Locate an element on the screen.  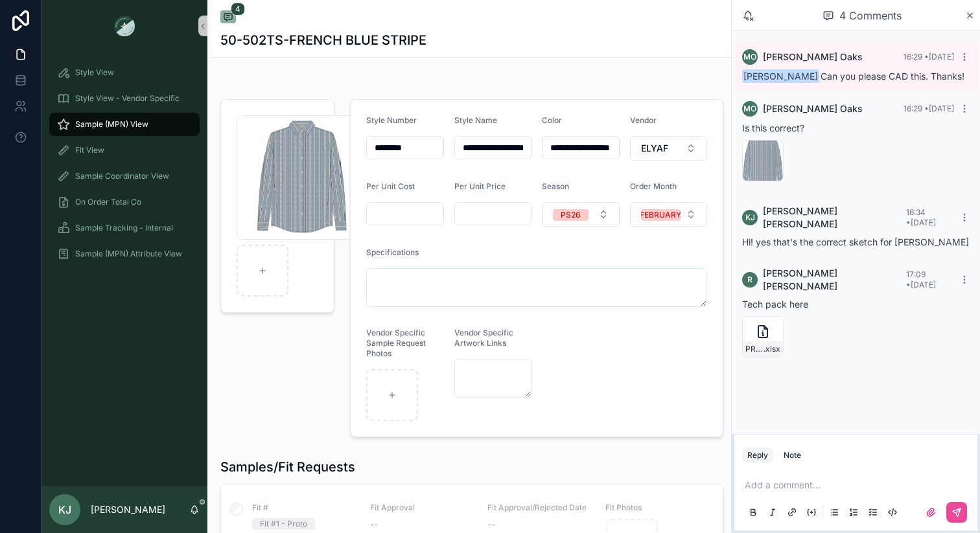
span: Sample (MPN) Attribute View is located at coordinates (128, 254).